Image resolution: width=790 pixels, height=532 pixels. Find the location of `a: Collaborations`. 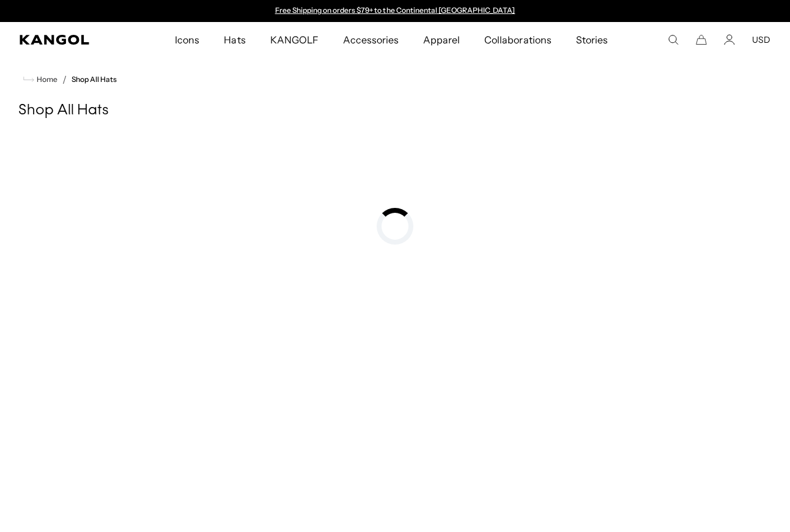

a: Collaborations is located at coordinates (517, 40).